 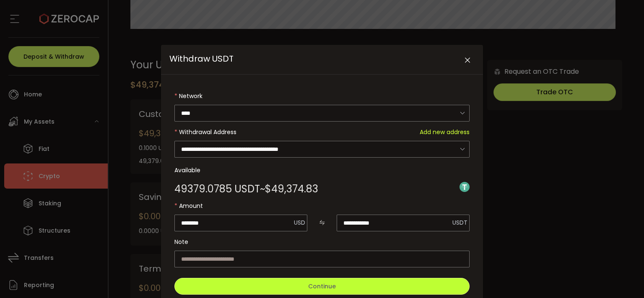 I want to click on span: USDT, so click(x=460, y=223).